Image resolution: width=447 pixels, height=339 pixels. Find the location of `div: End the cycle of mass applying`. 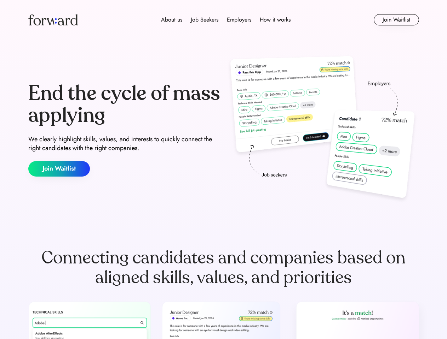

div: End the cycle of mass applying is located at coordinates (124, 104).